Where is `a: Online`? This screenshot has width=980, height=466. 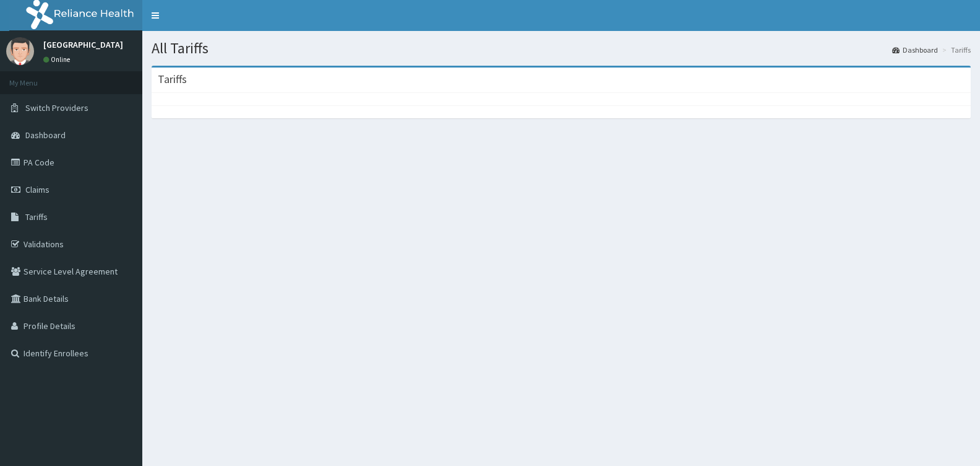
a: Online is located at coordinates (58, 60).